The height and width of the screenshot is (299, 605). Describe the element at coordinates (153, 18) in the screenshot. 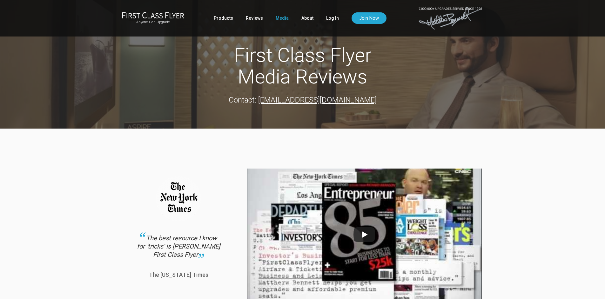

I see `a: First Class FlyerAnyone Can Upgrade` at that location.